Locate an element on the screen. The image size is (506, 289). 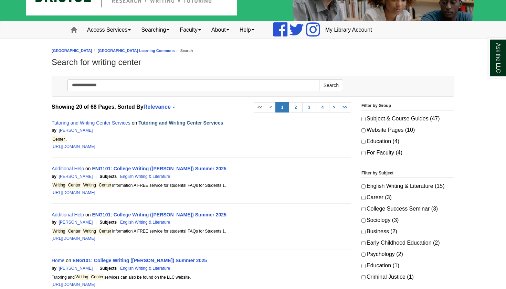
a: 3 is located at coordinates (309, 107).